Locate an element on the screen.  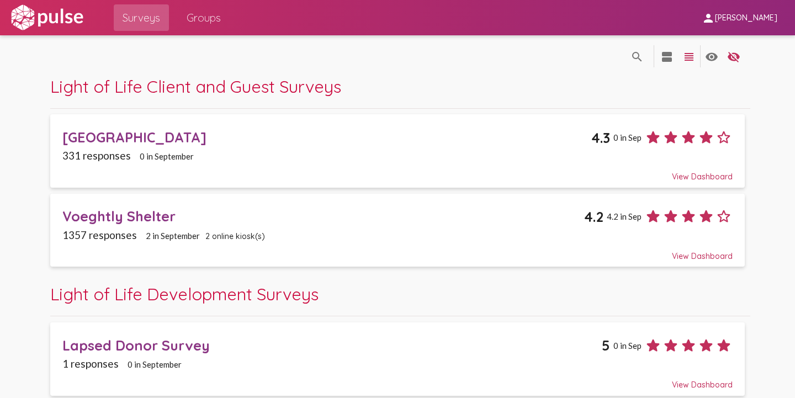
span: 331 responses is located at coordinates (97, 155).